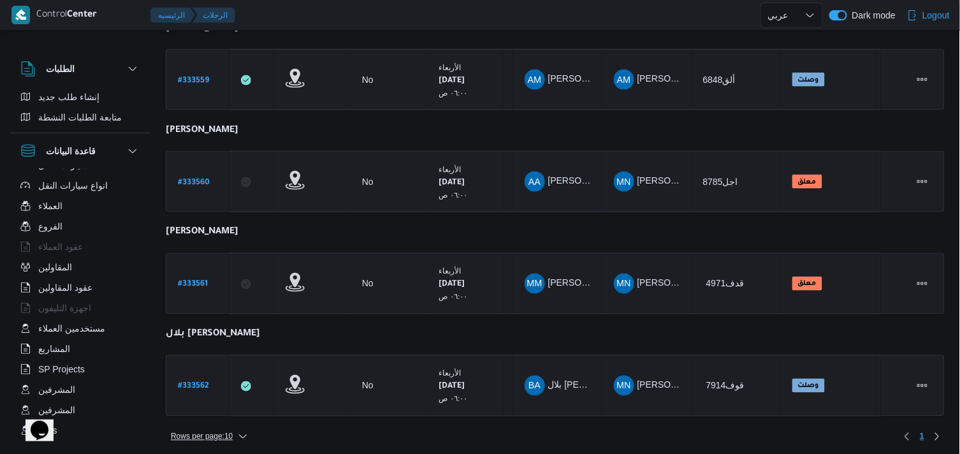 The image size is (960, 454). What do you see at coordinates (193, 387) in the screenshot?
I see `b: # 333562` at bounding box center [193, 387].